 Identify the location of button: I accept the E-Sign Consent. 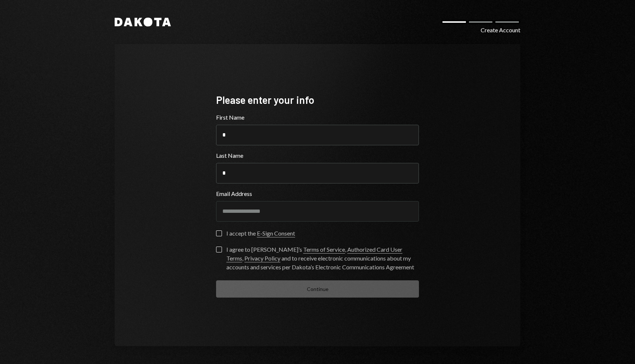
(219, 233).